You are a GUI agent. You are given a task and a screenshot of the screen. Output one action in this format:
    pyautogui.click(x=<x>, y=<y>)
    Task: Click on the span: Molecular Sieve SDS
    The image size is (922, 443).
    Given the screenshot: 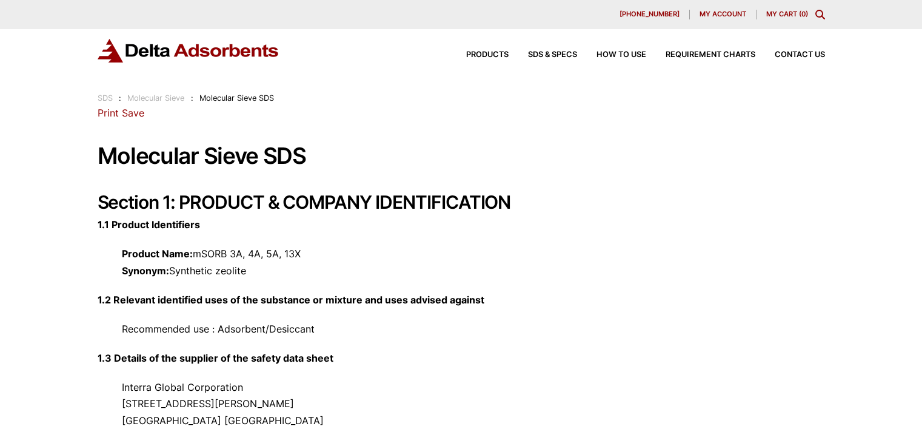 What is the action you would take?
    pyautogui.click(x=237, y=98)
    